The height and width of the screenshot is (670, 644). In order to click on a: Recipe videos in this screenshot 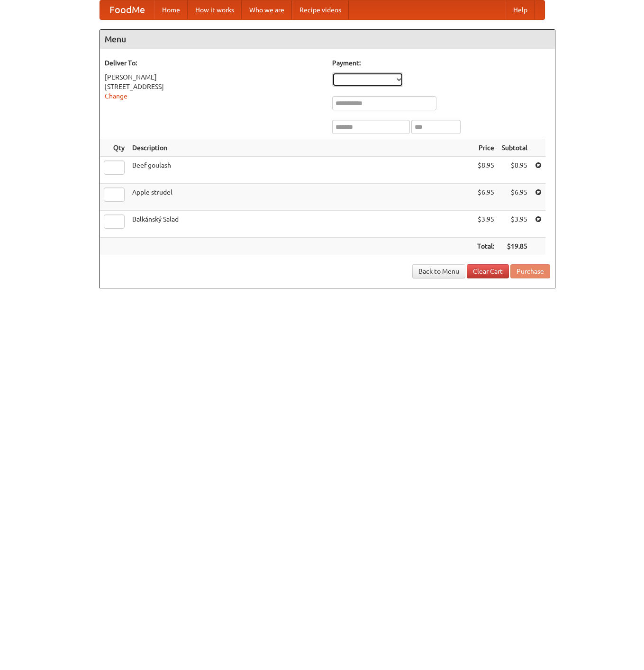, I will do `click(321, 10)`.